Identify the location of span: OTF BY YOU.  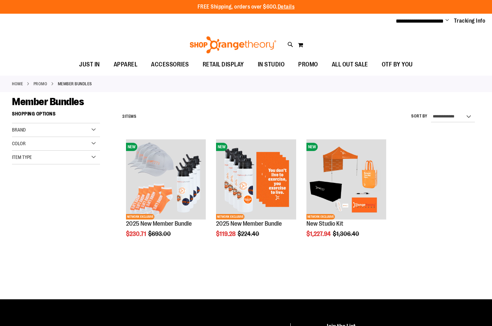
(397, 64).